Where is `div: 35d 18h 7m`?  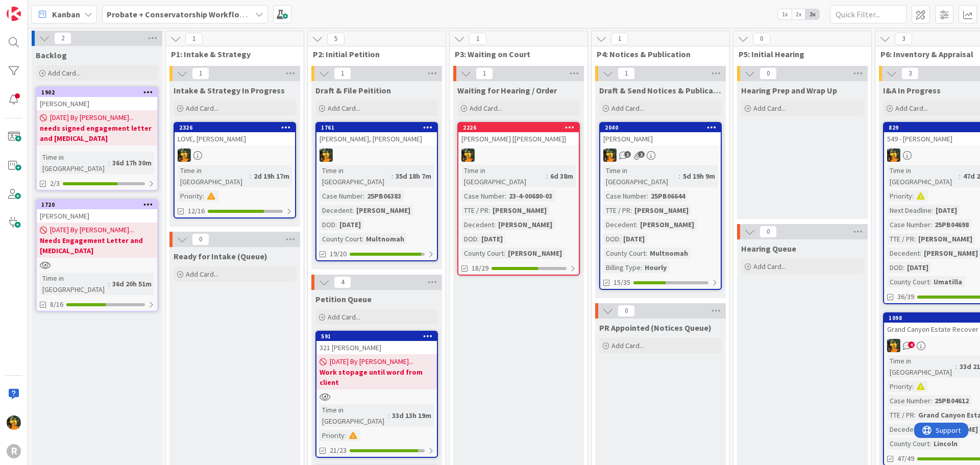 div: 35d 18h 7m is located at coordinates (413, 176).